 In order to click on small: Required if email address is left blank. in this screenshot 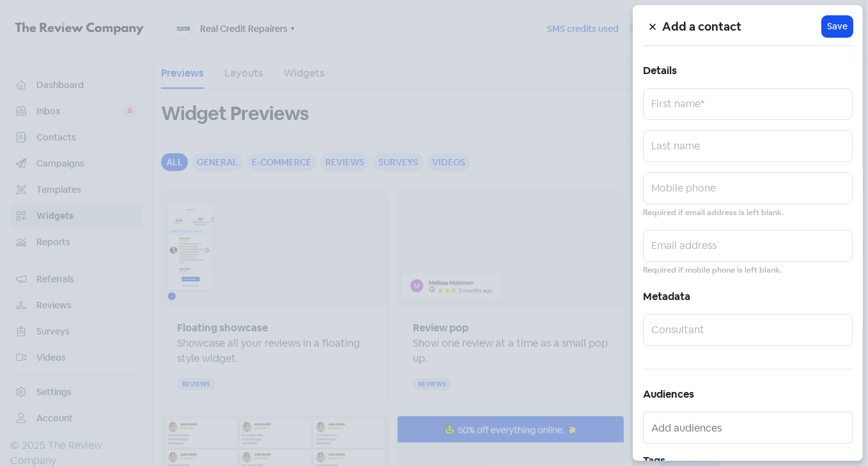, I will do `click(713, 212)`.